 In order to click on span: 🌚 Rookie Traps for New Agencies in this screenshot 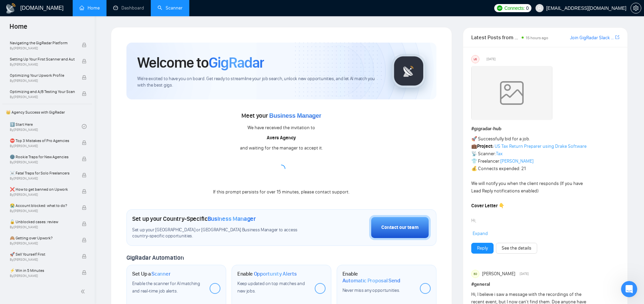, I will do `click(43, 157)`.